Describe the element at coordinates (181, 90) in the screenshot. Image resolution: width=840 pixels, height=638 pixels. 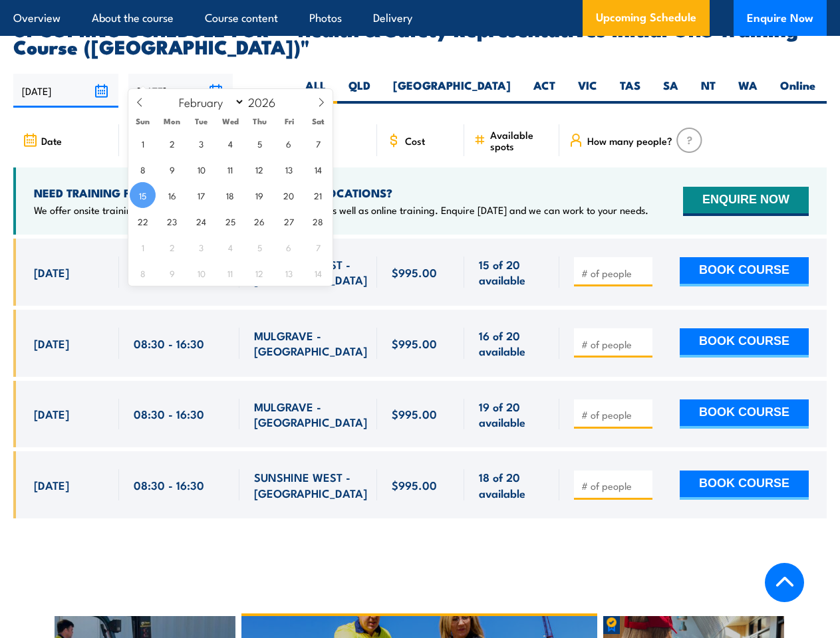
I see `input: To date` at that location.